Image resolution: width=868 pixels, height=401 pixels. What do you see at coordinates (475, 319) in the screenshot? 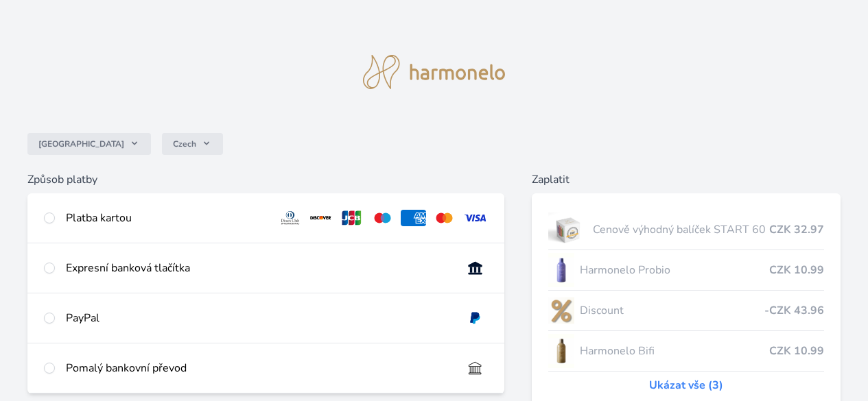
I see `img: paypal.svg` at bounding box center [475, 319].